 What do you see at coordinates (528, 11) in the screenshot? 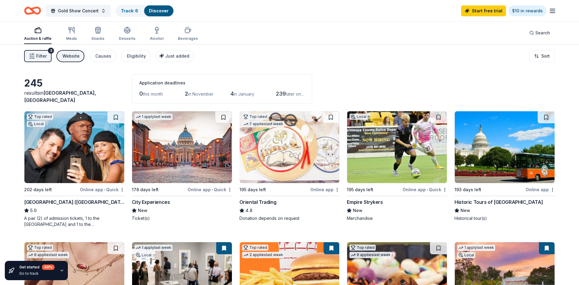
I see `a: $10 in rewards` at bounding box center [528, 11].